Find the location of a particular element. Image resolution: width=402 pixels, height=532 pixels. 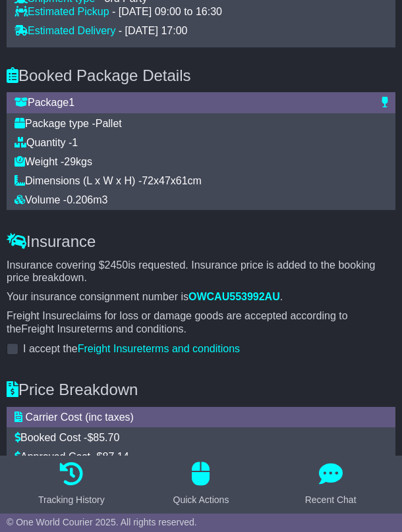

span: 29 is located at coordinates (70, 162).